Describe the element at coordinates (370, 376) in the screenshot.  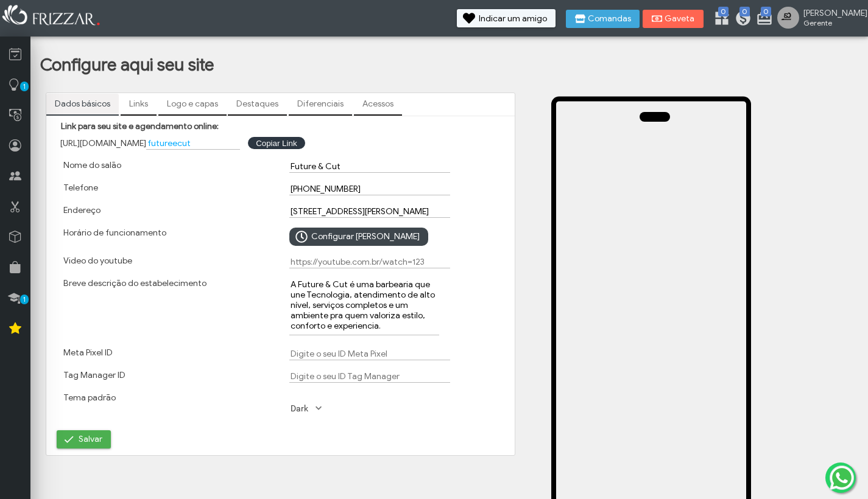
I see `input: Digite o seu ID Tag Manager` at that location.